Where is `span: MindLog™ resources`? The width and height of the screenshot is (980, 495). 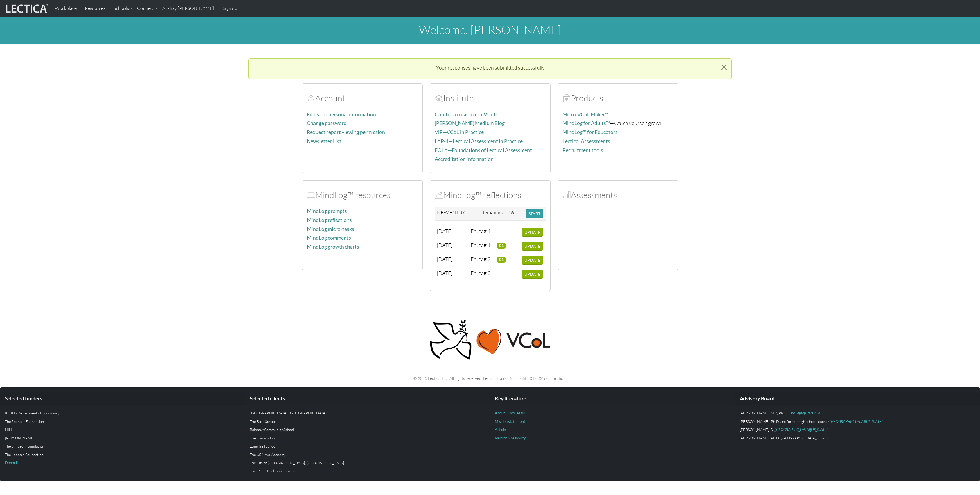 span: MindLog™ resources is located at coordinates (311, 194).